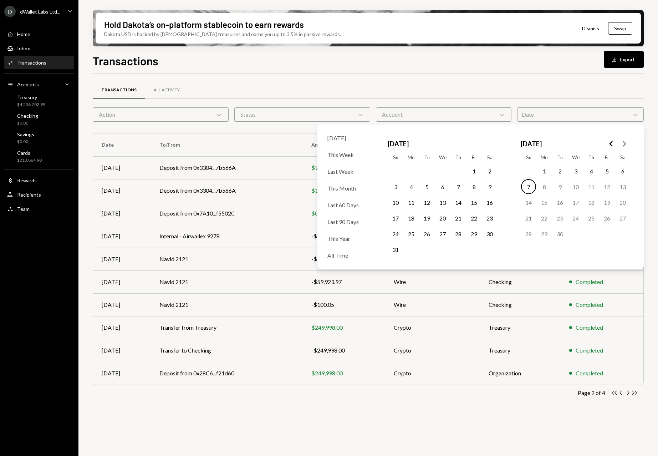  What do you see at coordinates (443, 218) in the screenshot?
I see `button: Wednesday, August 20th, 2025` at bounding box center [443, 218].